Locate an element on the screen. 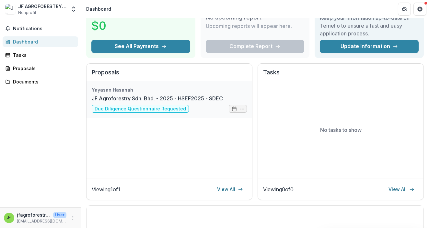 Image resolution: width=429 pixels, height=228 pixels. a: Update Information is located at coordinates (369, 46).